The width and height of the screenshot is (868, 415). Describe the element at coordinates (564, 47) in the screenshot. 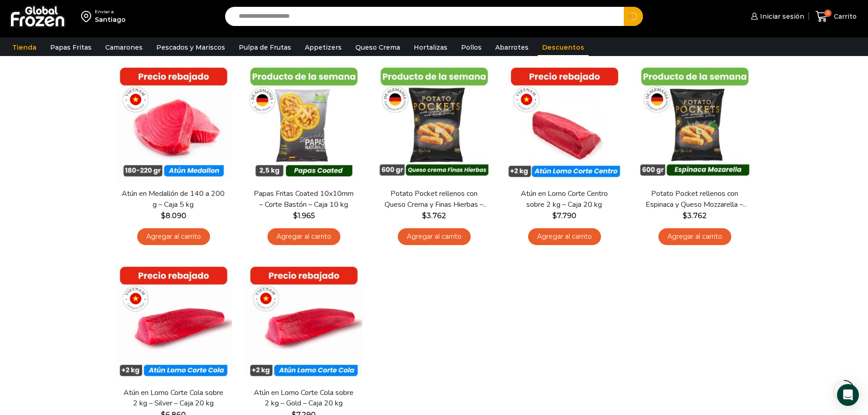

I see `a: Descuentos` at that location.